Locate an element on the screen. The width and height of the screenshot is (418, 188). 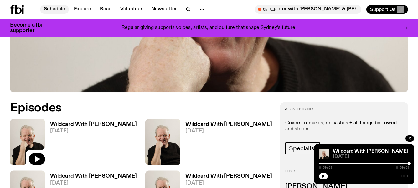
a: Volunteer is located at coordinates (131, 9).